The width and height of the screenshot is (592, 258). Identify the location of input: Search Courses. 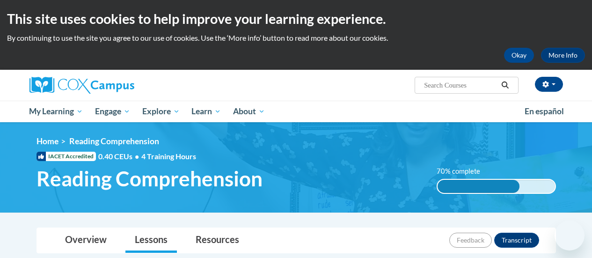
(460, 85).